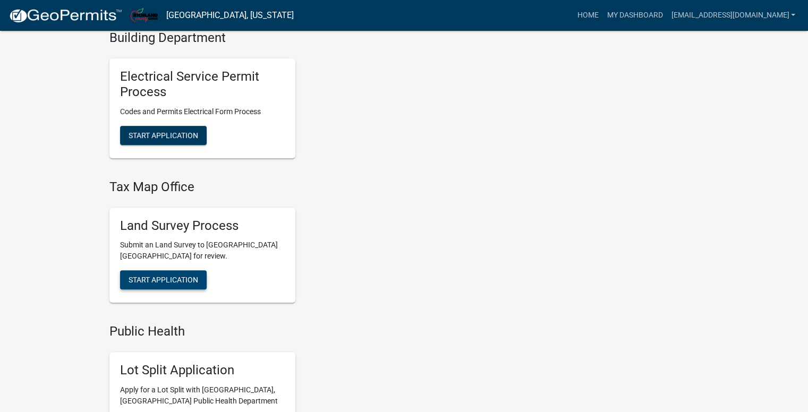 The width and height of the screenshot is (808, 412). I want to click on h5: Electrical Service Permit Process, so click(202, 84).